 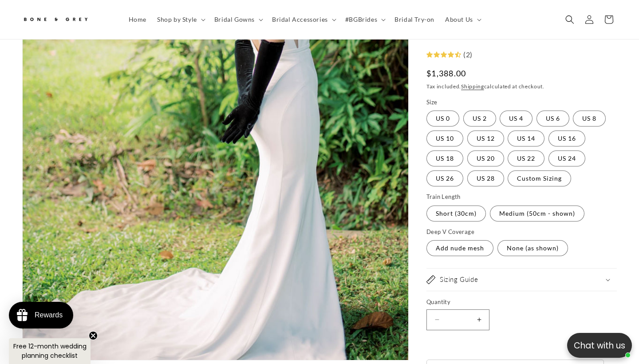 I want to click on div: Tax included. calculated at checkout., so click(x=521, y=87).